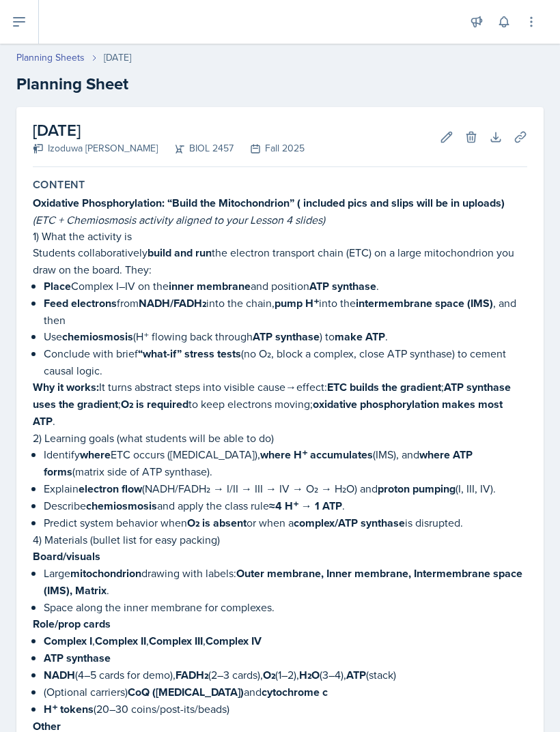  What do you see at coordinates (217, 523) in the screenshot?
I see `strong: O₂ is absent` at bounding box center [217, 523].